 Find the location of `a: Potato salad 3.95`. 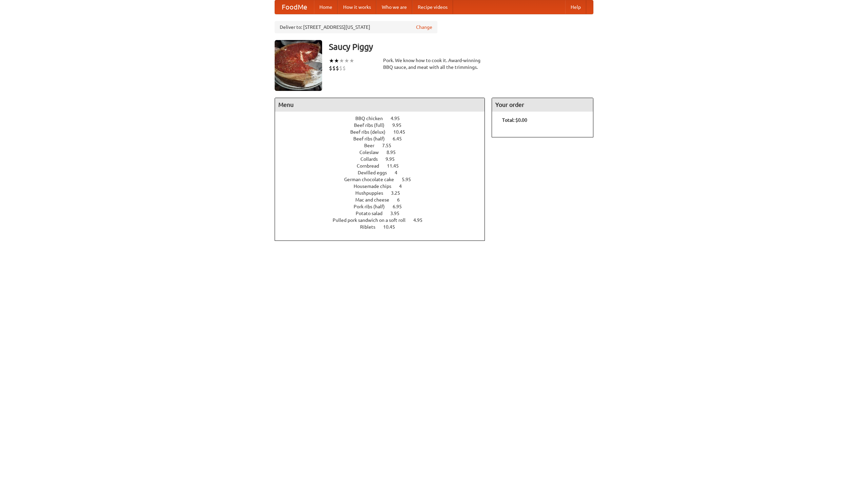

a: Potato salad 3.95 is located at coordinates (383, 213).